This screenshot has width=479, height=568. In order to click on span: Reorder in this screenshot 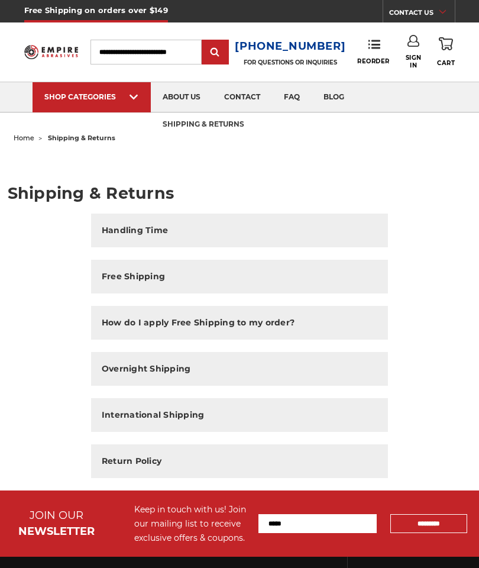, I will do `click(373, 61)`.